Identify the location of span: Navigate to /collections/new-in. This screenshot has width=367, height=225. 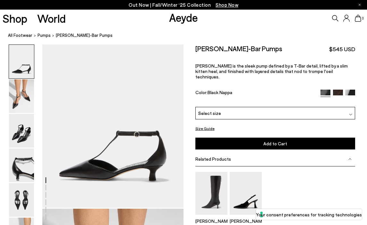
(227, 5).